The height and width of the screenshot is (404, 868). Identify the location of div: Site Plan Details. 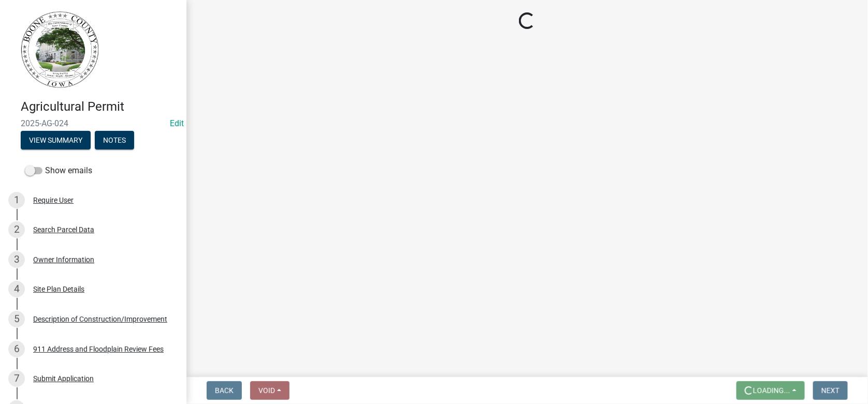
(59, 290).